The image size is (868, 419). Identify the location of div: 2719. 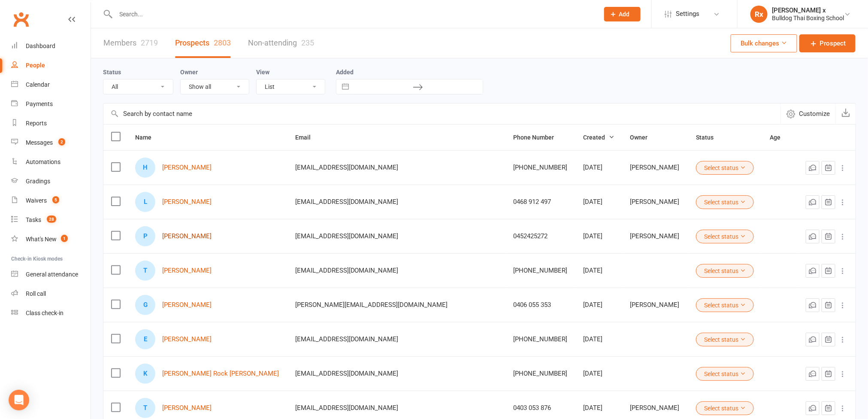
(149, 43).